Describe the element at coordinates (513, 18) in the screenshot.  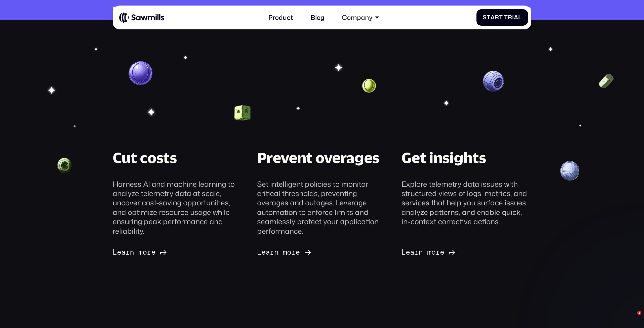
I see `span: i` at that location.